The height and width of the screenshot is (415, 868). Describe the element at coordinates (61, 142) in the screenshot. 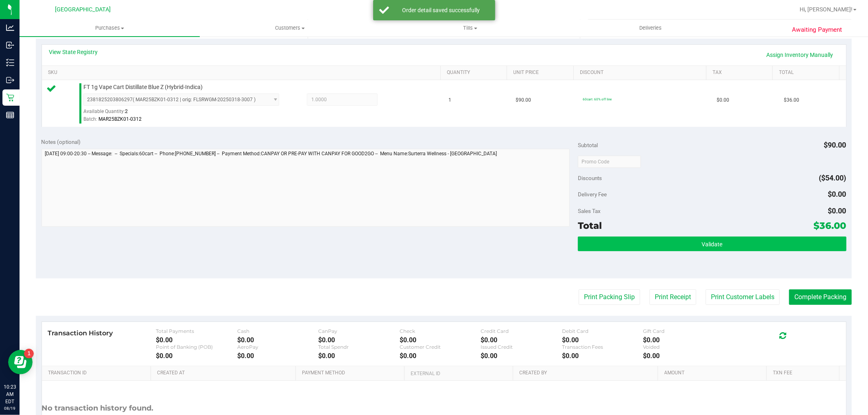

I see `span: Notes (optional)` at that location.